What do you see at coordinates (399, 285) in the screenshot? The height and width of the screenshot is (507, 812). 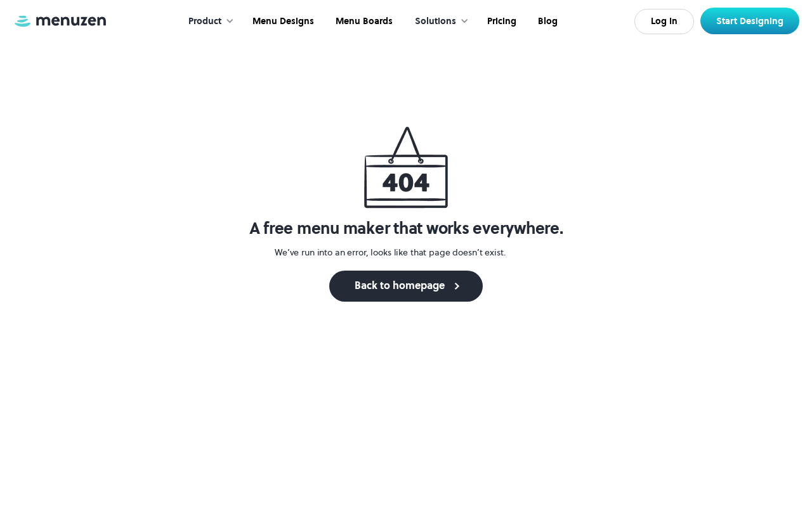 I see `div: Back to homepage` at bounding box center [399, 285].